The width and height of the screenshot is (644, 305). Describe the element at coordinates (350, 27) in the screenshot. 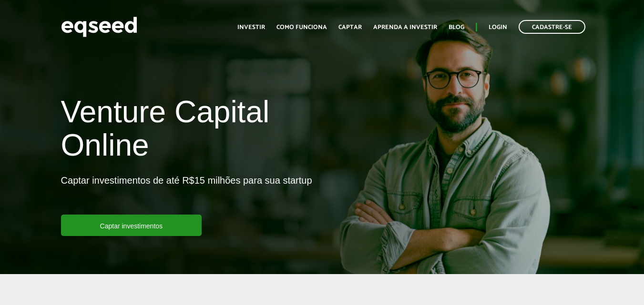

I see `a: Captar` at that location.